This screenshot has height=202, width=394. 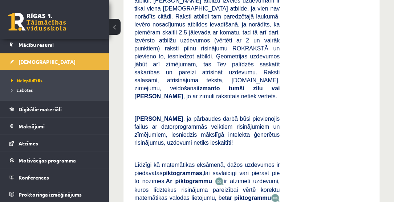 What do you see at coordinates (249, 198) in the screenshot?
I see `b: ar piktogrammu` at bounding box center [249, 198].